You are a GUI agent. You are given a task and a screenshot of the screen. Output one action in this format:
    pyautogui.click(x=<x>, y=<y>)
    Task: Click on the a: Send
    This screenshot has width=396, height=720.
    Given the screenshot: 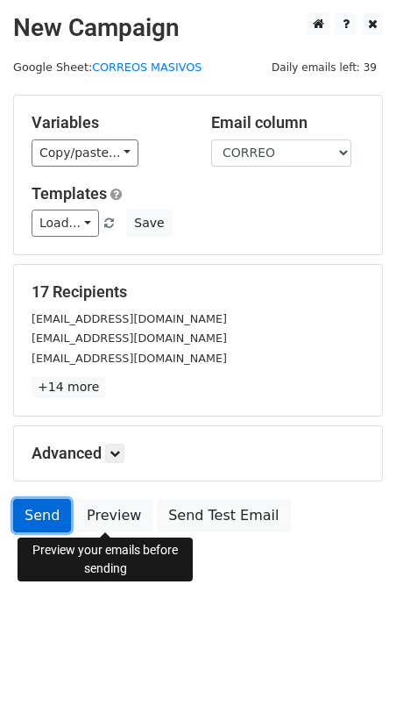 What is the action you would take?
    pyautogui.click(x=42, y=516)
    